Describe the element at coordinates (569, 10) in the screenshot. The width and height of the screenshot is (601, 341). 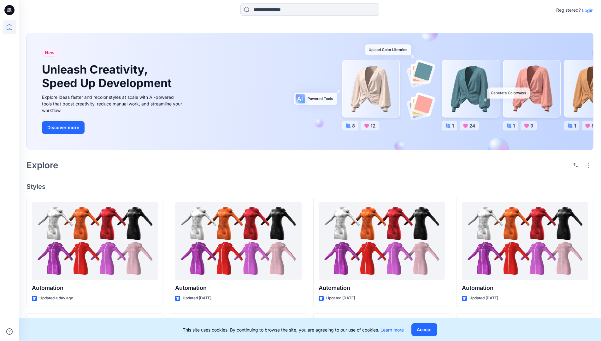
I see `p: Registered?` at that location.